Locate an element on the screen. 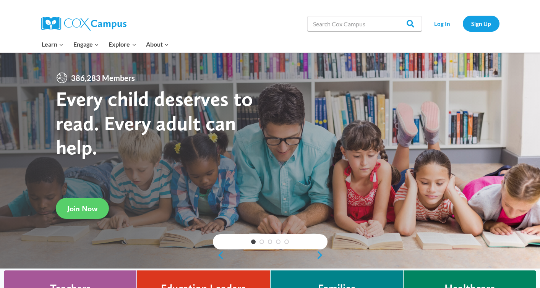 The image size is (540, 288). a: 3 is located at coordinates (270, 242).